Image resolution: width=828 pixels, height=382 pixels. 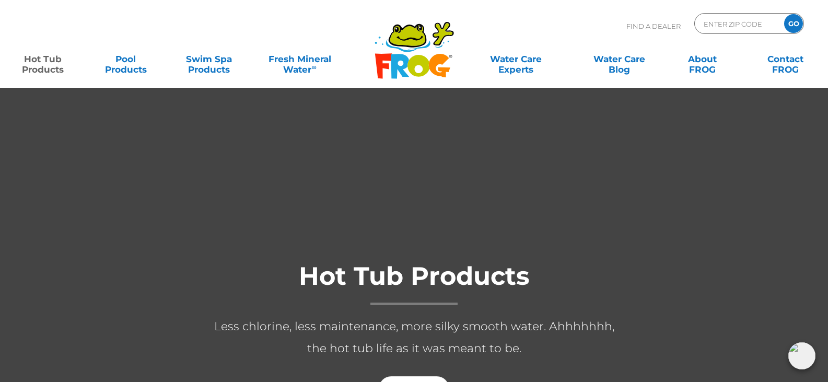 What do you see at coordinates (654, 26) in the screenshot?
I see `p: Find A Dealer` at bounding box center [654, 26].